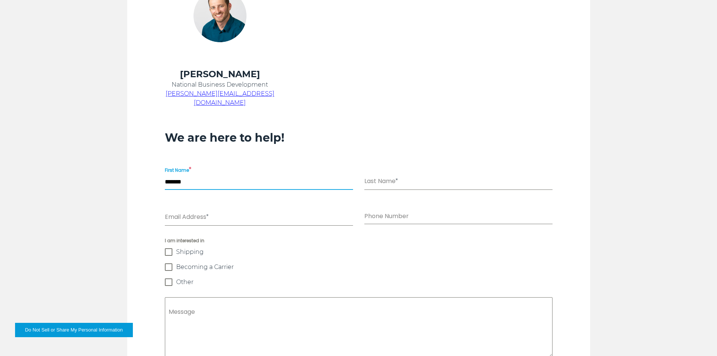  Describe the element at coordinates (359, 252) in the screenshot. I see `label: Shipping` at that location.